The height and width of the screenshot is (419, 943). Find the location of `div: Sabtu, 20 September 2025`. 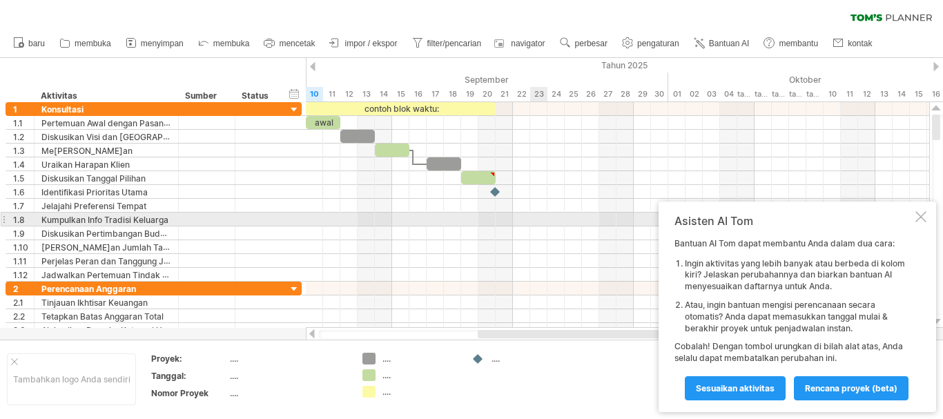

div: Sabtu, 20 September 2025 is located at coordinates (487, 94).